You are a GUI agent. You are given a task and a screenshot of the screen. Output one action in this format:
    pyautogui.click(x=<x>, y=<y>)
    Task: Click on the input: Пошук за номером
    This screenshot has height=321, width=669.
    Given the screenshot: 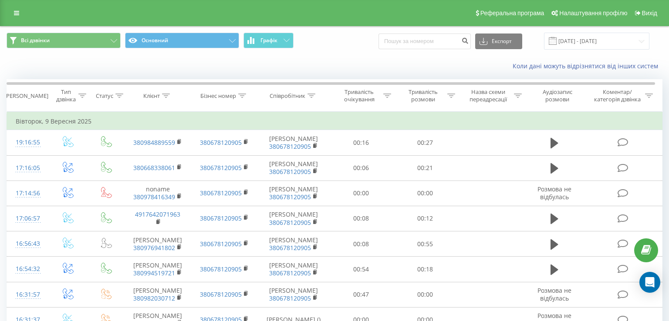 What is the action you would take?
    pyautogui.click(x=425, y=41)
    